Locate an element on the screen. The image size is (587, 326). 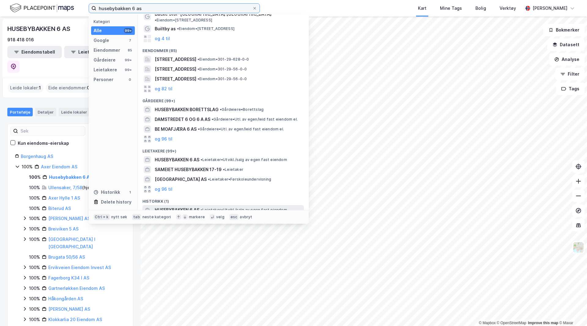
div: esc is located at coordinates (234, 217).